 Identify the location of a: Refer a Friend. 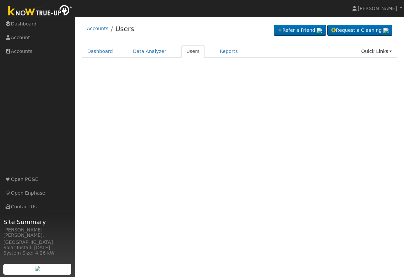
(300, 30).